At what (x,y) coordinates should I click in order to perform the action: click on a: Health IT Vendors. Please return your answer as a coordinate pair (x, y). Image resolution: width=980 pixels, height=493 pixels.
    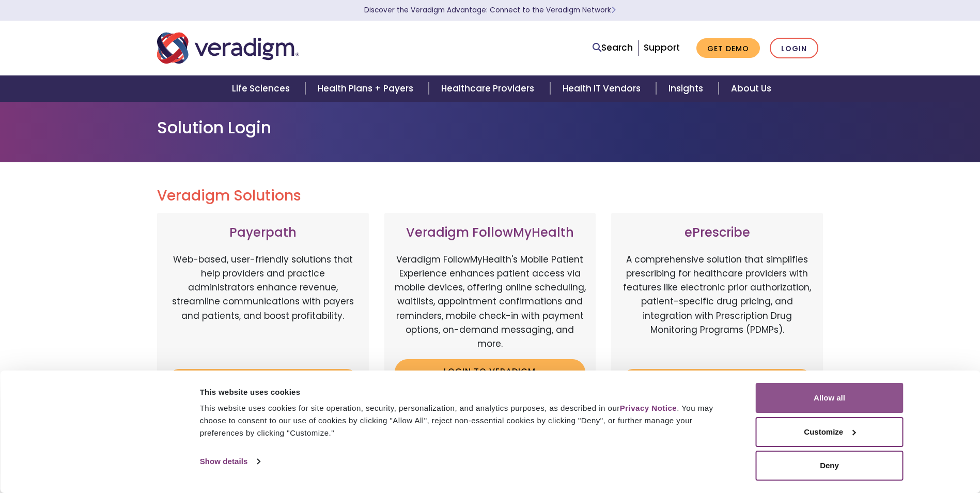
    Looking at the image, I should click on (603, 89).